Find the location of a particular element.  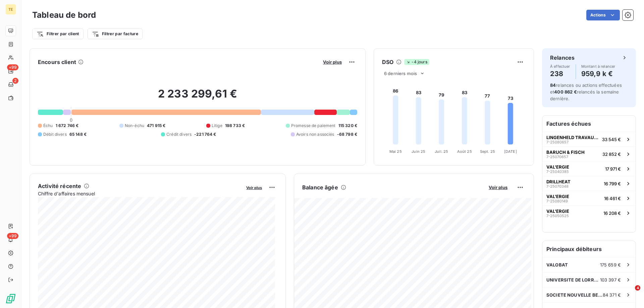

span: 84 371 € is located at coordinates (612, 295).